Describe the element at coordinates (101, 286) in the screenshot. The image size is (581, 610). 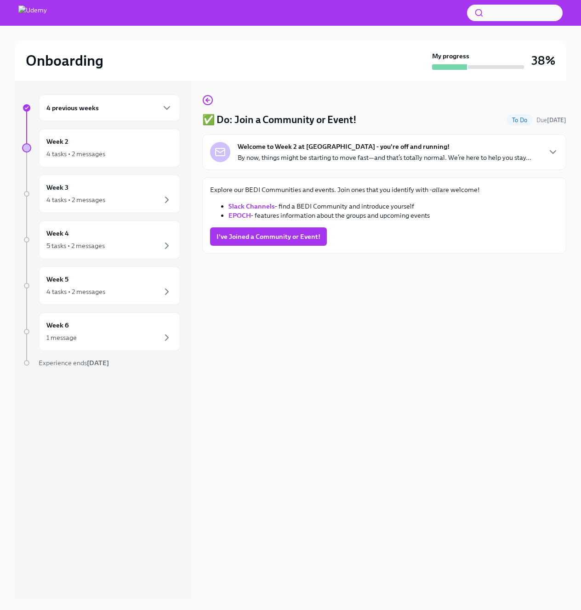
I see `a: Week 54 tasks • 2 messages` at that location.